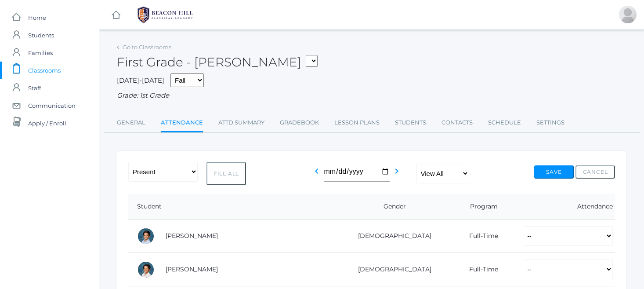  I want to click on span: Communication, so click(52, 106).